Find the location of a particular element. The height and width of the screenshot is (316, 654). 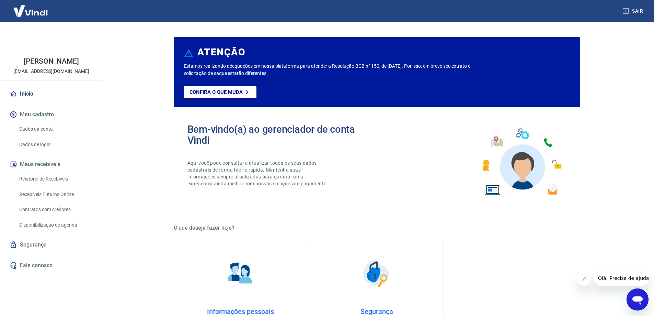

a: Recebíveis Futuros Online is located at coordinates (55, 194).